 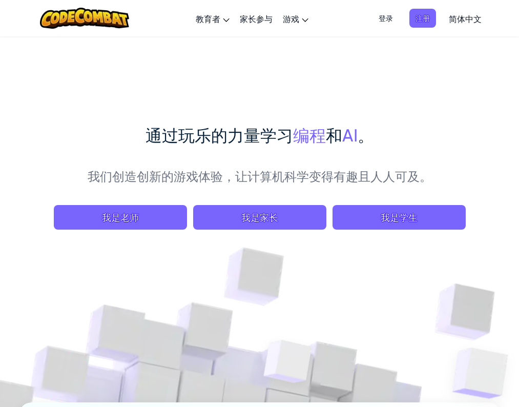 I want to click on span: 我是学生, so click(x=399, y=217).